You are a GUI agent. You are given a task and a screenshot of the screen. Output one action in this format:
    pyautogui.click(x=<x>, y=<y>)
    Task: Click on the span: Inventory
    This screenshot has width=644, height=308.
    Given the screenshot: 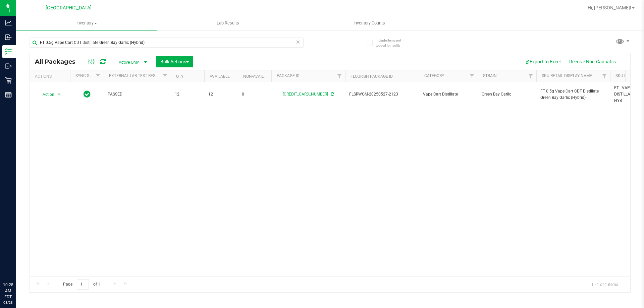 What is the action you would take?
    pyautogui.click(x=87, y=23)
    